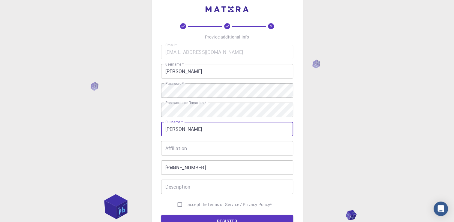 The image size is (454, 222). I want to click on label: Fullname, so click(174, 122).